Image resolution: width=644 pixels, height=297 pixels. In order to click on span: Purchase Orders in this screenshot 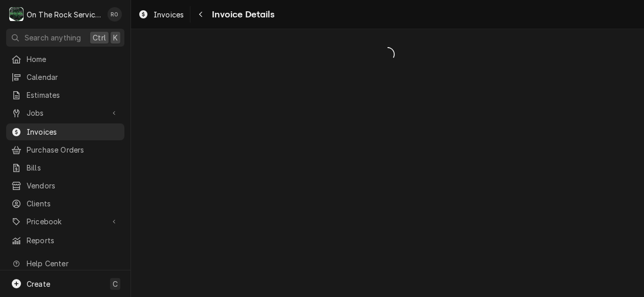, I will do `click(73, 150)`.